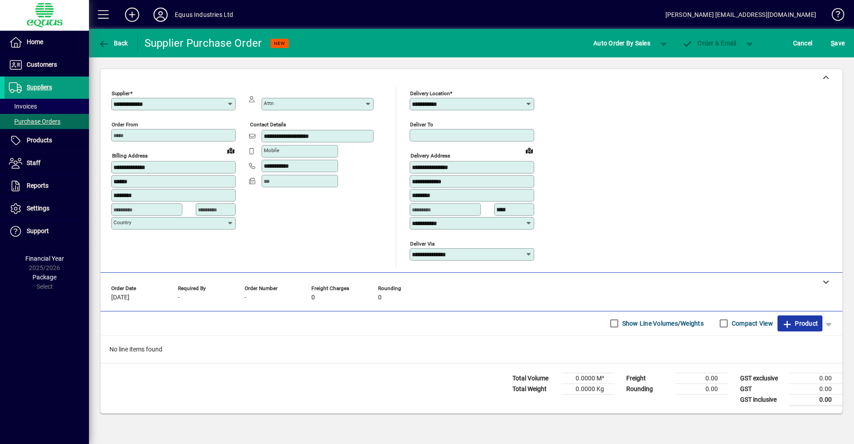  I want to click on span: Customers, so click(42, 65).